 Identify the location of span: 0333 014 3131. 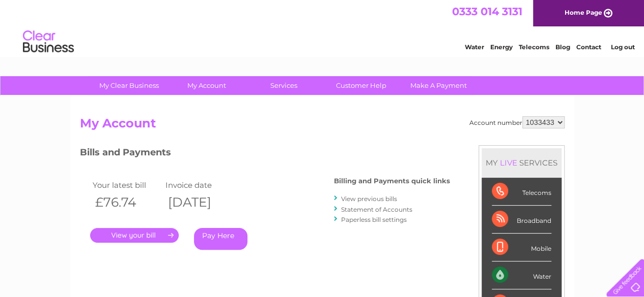
(487, 11).